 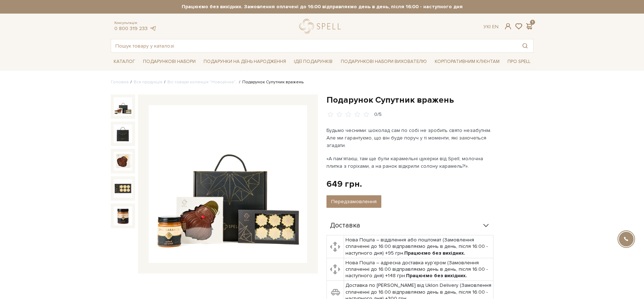 What do you see at coordinates (120, 82) in the screenshot?
I see `a: Головна` at bounding box center [120, 82].